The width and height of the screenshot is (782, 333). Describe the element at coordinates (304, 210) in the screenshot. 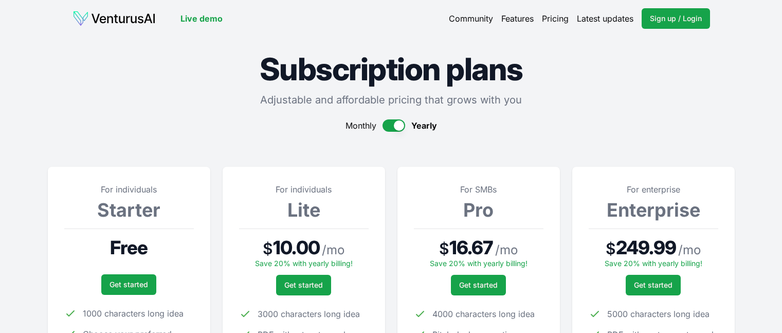

I see `h3: Lite` at that location.